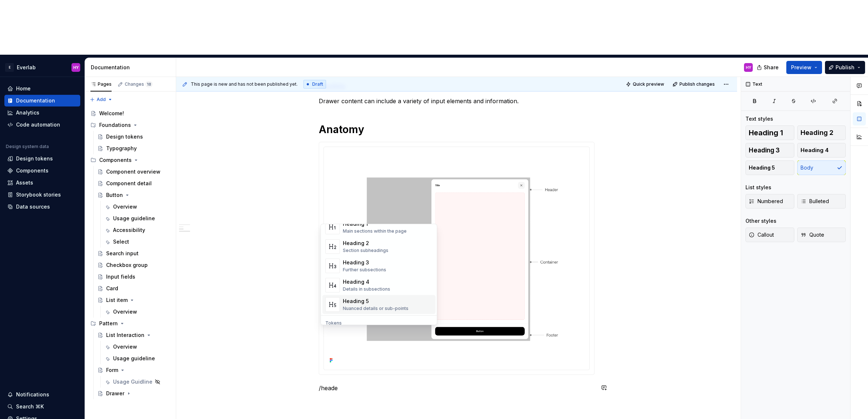  Describe the element at coordinates (38, 125) in the screenshot. I see `div: Code automation` at that location.